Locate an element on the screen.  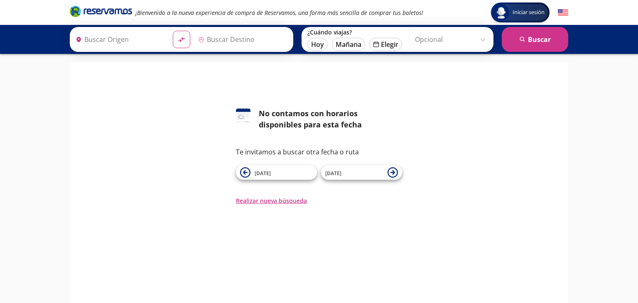
button: Hoy is located at coordinates (317, 44).